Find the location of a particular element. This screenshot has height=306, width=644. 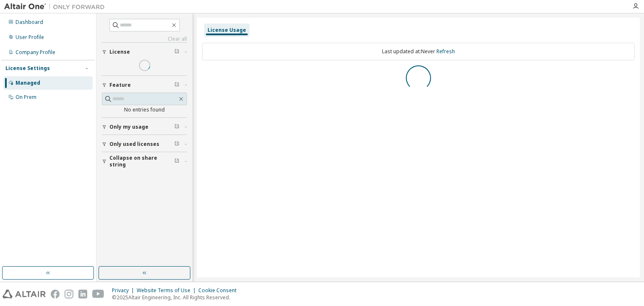

span: Feature is located at coordinates (120, 85).